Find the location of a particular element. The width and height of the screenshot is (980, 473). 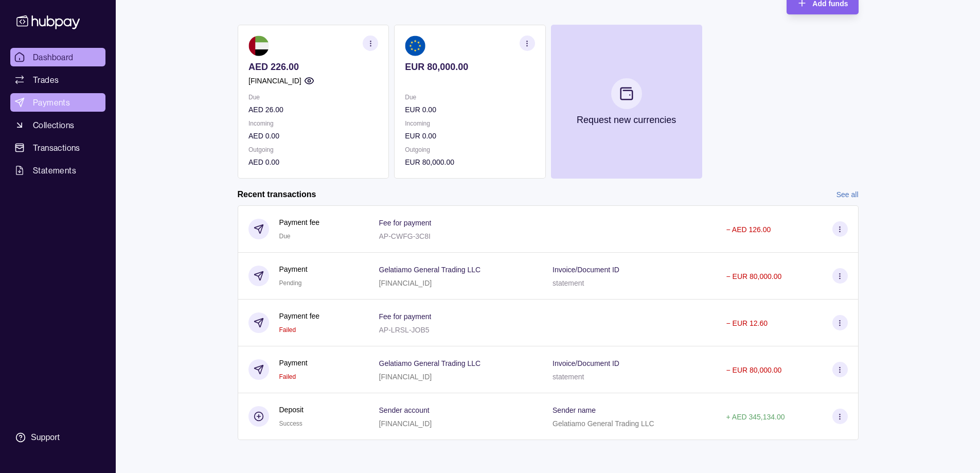

p: − AED 126.00 is located at coordinates (748, 229).